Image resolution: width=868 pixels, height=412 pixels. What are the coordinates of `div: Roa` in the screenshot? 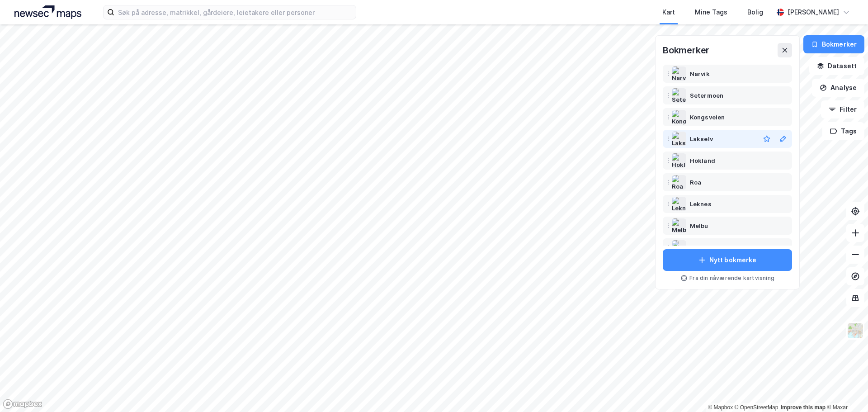 It's located at (696, 183).